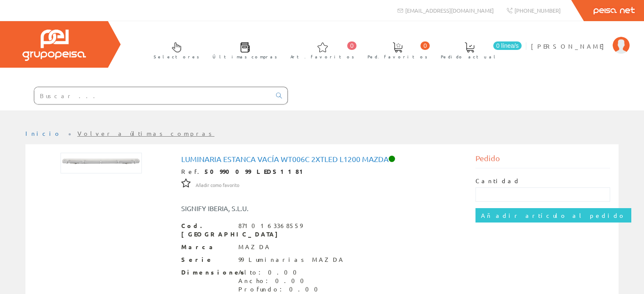 The image size is (644, 294). I want to click on div: Ancho: 0.00, so click(281, 281).